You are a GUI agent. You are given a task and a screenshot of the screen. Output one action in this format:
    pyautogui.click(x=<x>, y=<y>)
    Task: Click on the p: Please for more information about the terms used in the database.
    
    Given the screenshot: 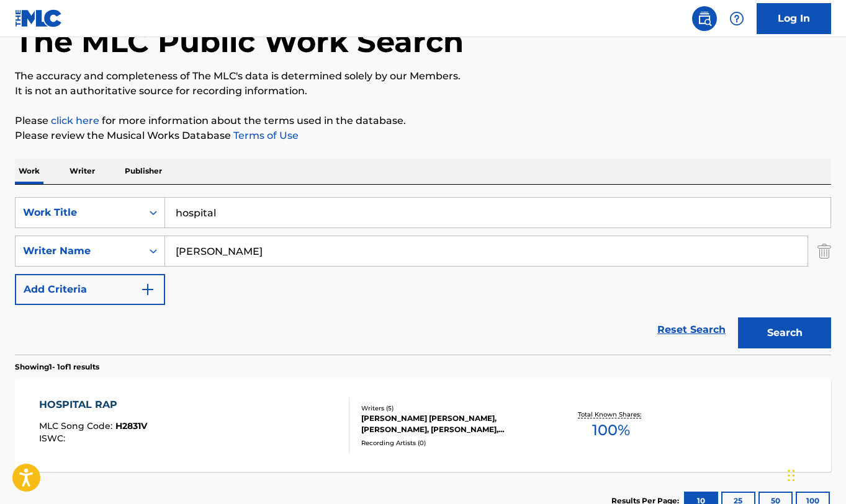 What is the action you would take?
    pyautogui.click(x=422, y=121)
    